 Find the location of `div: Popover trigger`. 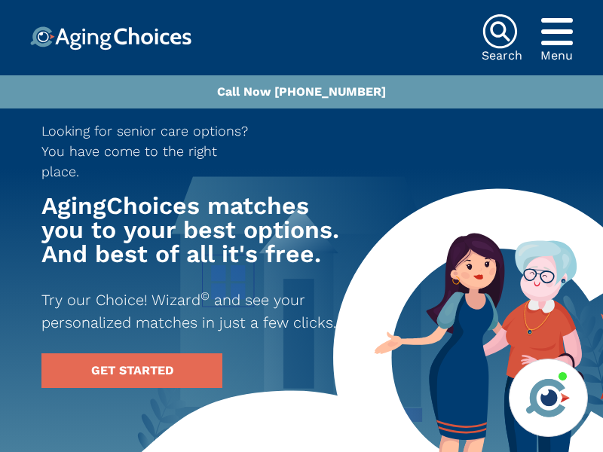

div: Popover trigger is located at coordinates (556, 32).